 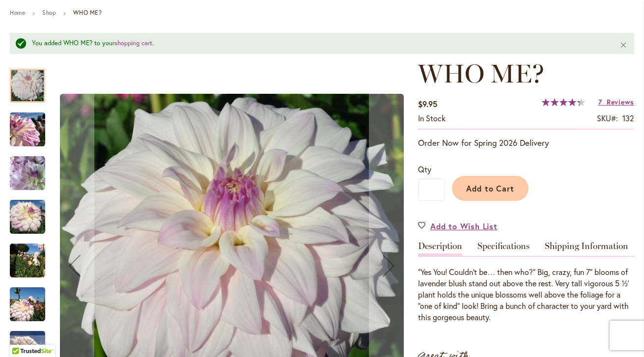 What do you see at coordinates (526, 295) in the screenshot?
I see `div: “Yes You! Couldn’t be… then who?” Big, crazy, fun 7” blooms of lavender blush stand out above the...` at bounding box center [526, 295].